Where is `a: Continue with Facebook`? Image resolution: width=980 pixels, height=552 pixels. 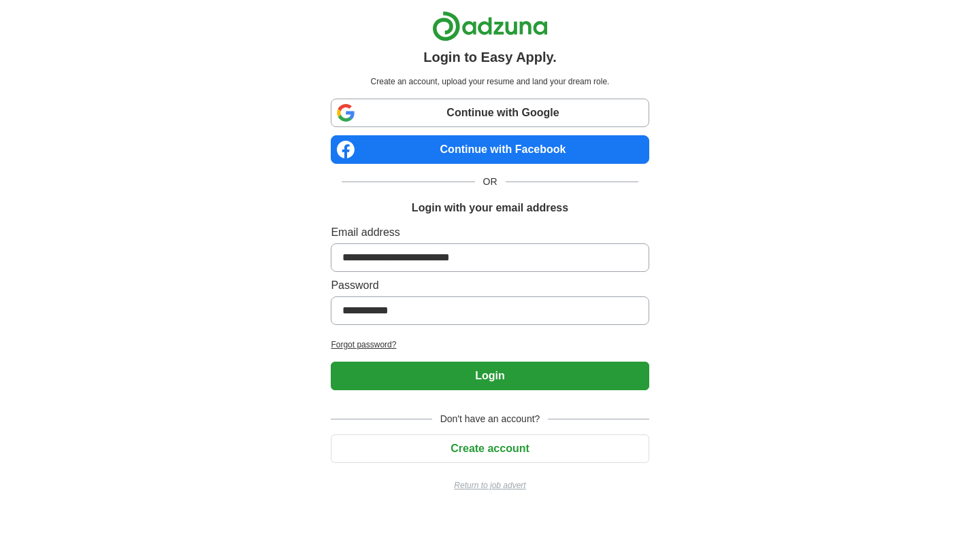 a: Continue with Facebook is located at coordinates (490, 150).